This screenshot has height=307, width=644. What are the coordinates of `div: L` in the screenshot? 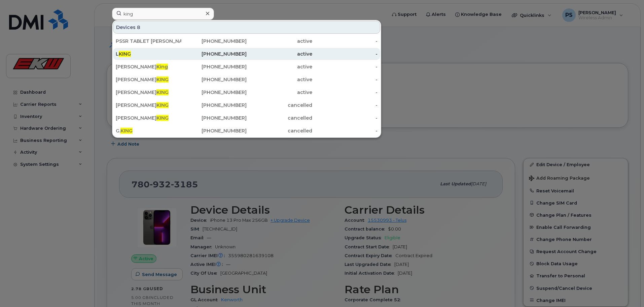 It's located at (148, 54).